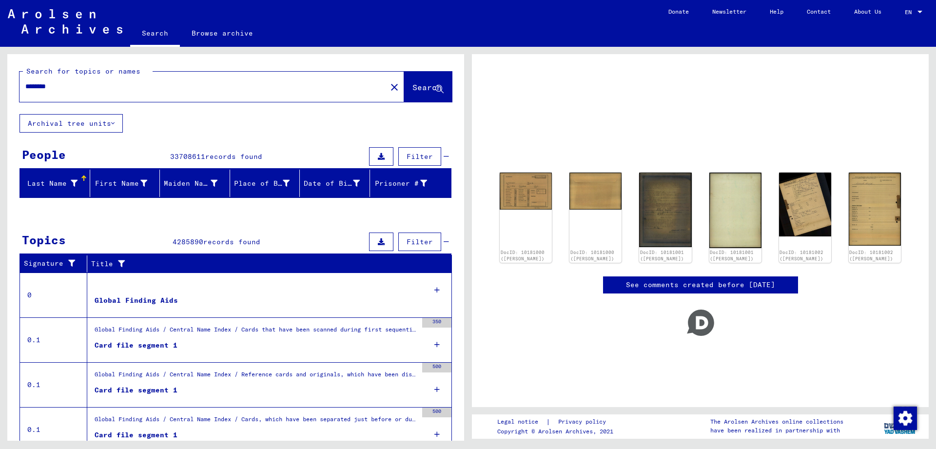  I want to click on span: 4285890, so click(188, 242).